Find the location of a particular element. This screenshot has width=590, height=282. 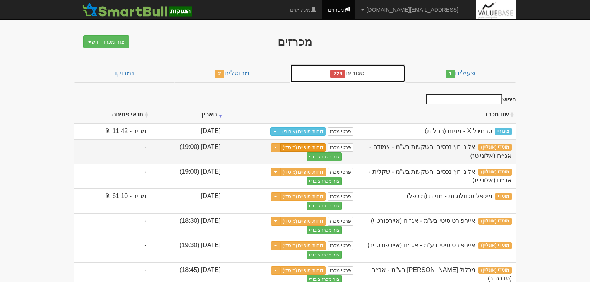

img: SmartBull Logo is located at coordinates (137, 10).